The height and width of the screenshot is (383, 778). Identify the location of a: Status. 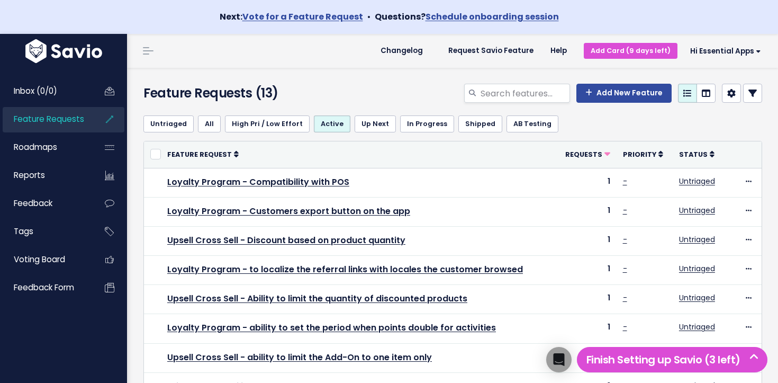
(697, 154).